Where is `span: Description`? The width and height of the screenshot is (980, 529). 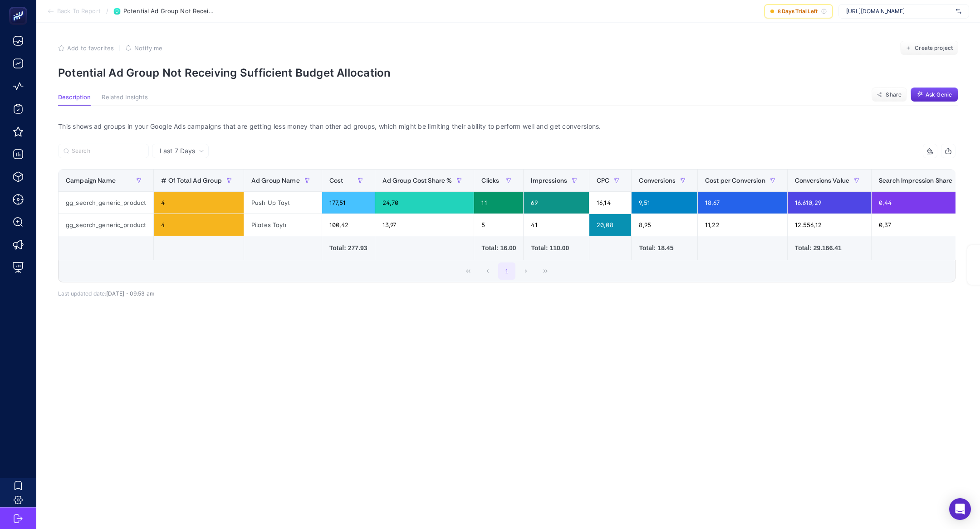
span: Description is located at coordinates (75, 98).